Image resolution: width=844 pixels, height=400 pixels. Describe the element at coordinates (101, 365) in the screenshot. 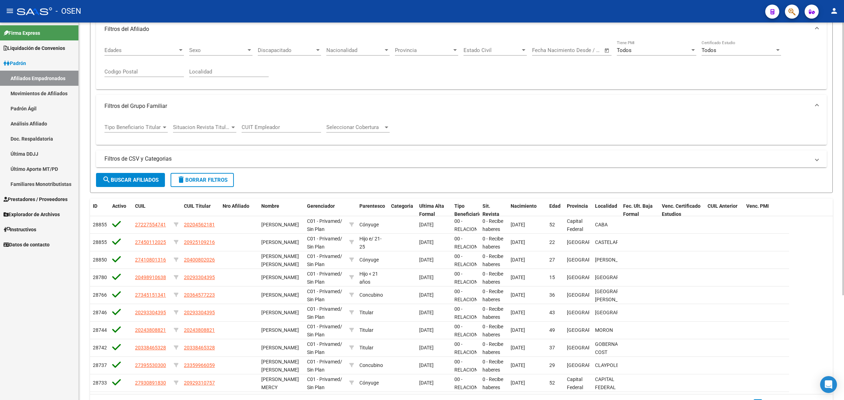

I see `span: 287370` at that location.